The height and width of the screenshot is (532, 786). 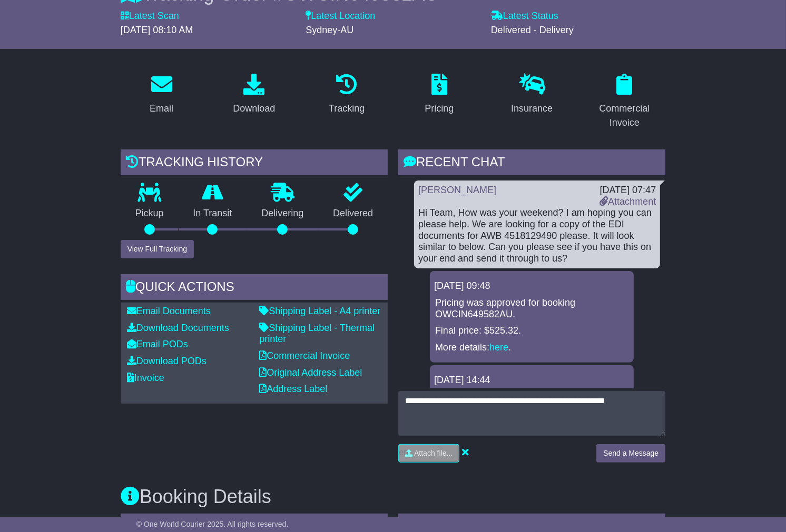 What do you see at coordinates (627, 202) in the screenshot?
I see `a: Attachment` at bounding box center [627, 202].